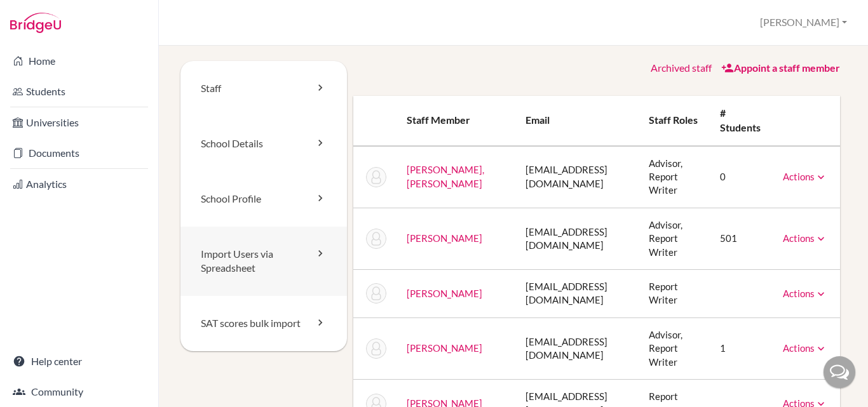 The height and width of the screenshot is (407, 868). Describe the element at coordinates (741, 348) in the screenshot. I see `td: 1` at that location.